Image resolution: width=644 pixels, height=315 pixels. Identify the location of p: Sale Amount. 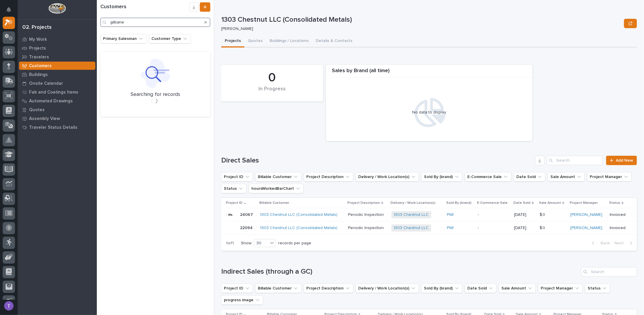
(550, 203).